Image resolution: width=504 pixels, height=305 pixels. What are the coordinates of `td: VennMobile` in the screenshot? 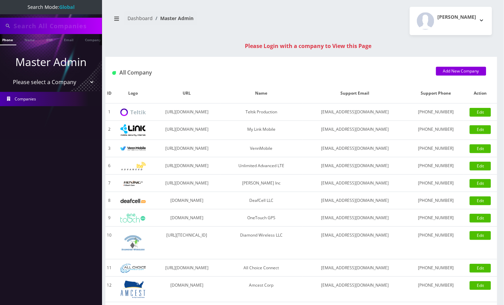 It's located at (261, 148).